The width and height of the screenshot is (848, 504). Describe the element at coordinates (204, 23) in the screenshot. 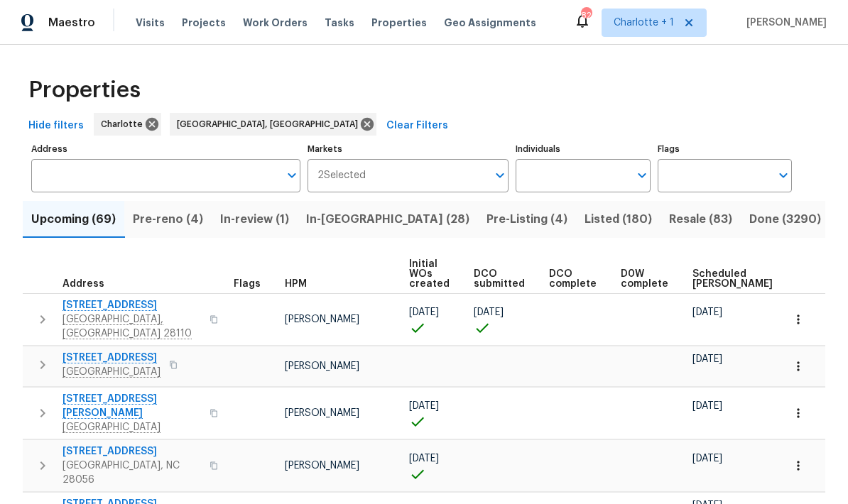

I see `span: Projects` at that location.